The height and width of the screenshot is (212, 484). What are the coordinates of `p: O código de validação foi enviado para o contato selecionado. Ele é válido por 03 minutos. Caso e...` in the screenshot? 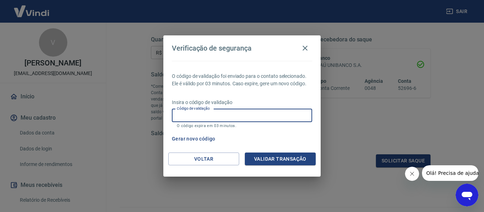 It's located at (242, 80).